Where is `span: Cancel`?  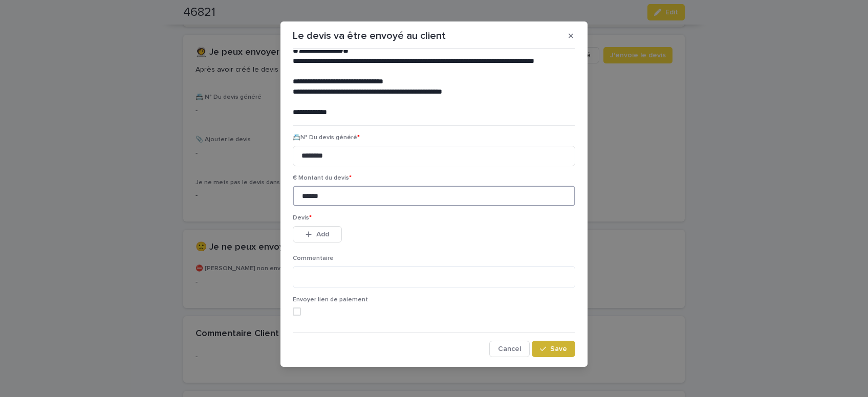 span: Cancel is located at coordinates (509, 349).